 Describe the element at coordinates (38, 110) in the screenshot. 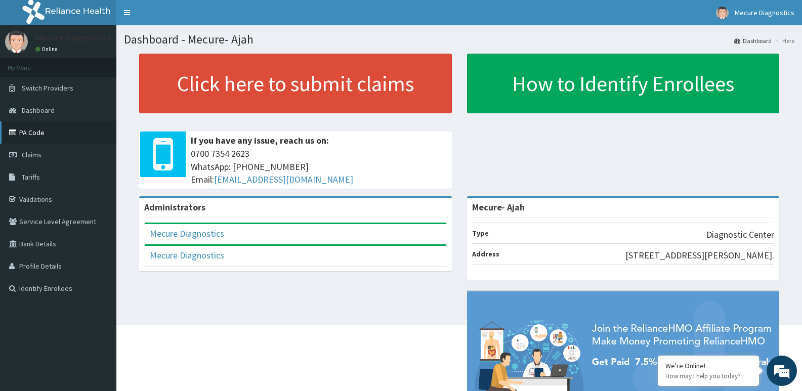

I see `span: Dashboard` at that location.